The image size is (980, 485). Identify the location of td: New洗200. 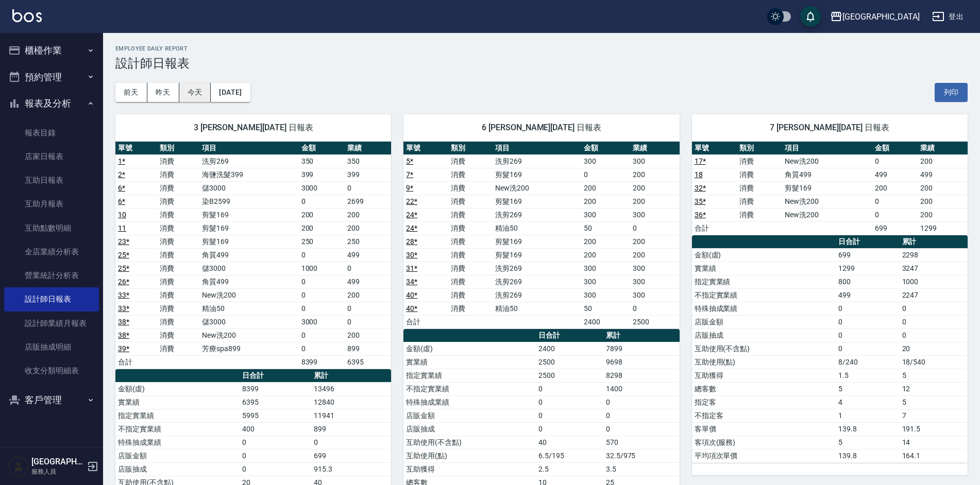
(537, 188).